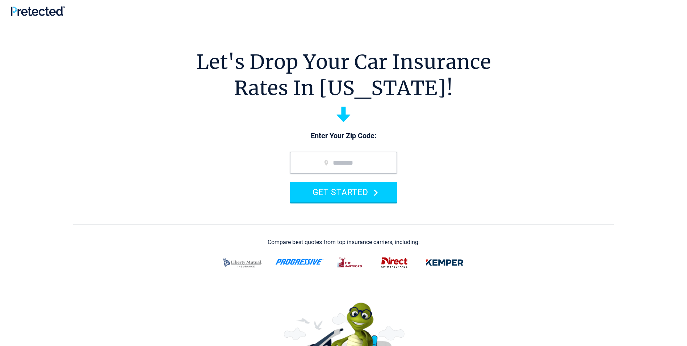 The height and width of the screenshot is (346, 687). Describe the element at coordinates (343, 136) in the screenshot. I see `p: Enter Your Zip Code:` at that location.